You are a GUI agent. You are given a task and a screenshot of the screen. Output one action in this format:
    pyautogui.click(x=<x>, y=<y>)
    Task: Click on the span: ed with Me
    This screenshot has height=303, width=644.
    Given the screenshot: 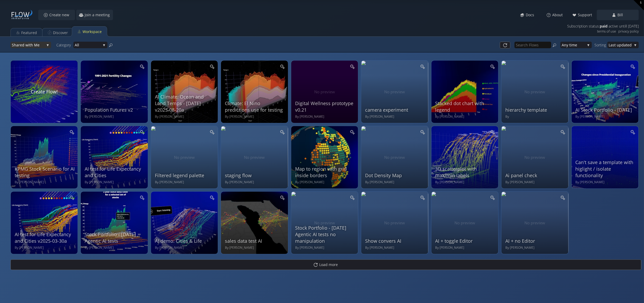 What is the action you would take?
    pyautogui.click(x=32, y=45)
    